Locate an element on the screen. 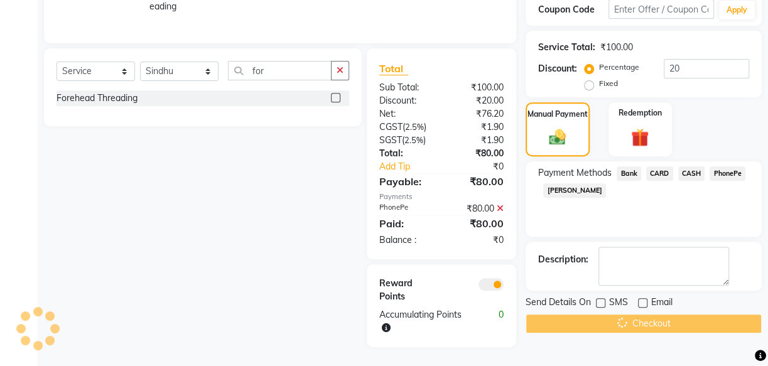 Image resolution: width=768 pixels, height=366 pixels. span: CGST is located at coordinates (390, 127).